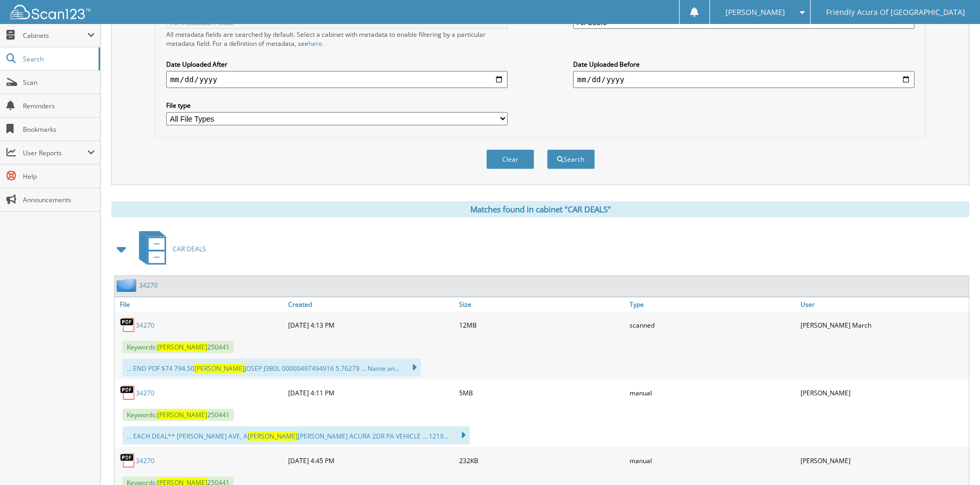  Describe the element at coordinates (712, 325) in the screenshot. I see `div: scanned` at that location.